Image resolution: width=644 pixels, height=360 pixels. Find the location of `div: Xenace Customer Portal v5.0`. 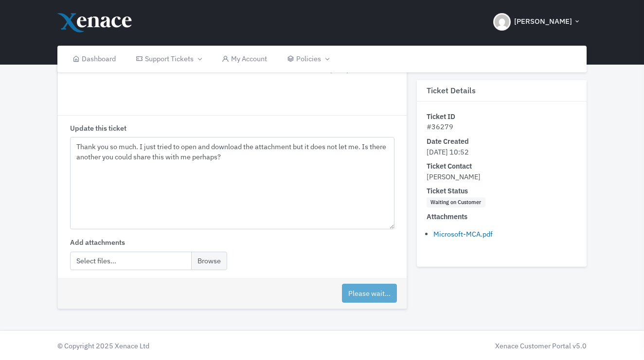

div: Xenace Customer Portal v5.0 is located at coordinates (456, 346).